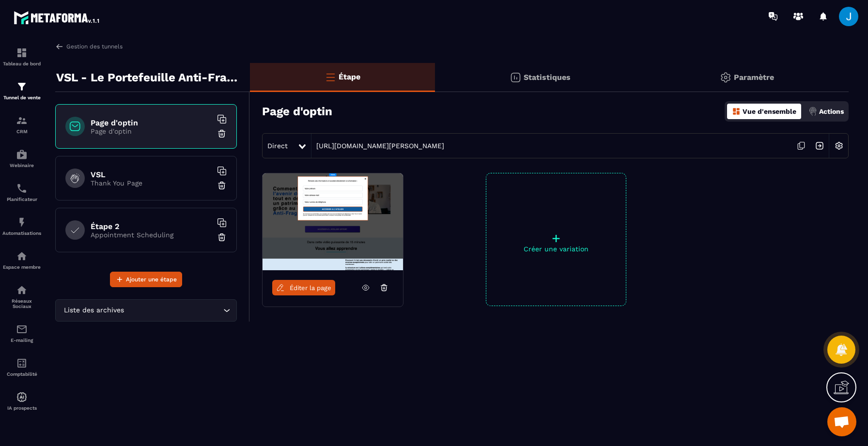  I want to click on h3: Page d'optin, so click(297, 112).